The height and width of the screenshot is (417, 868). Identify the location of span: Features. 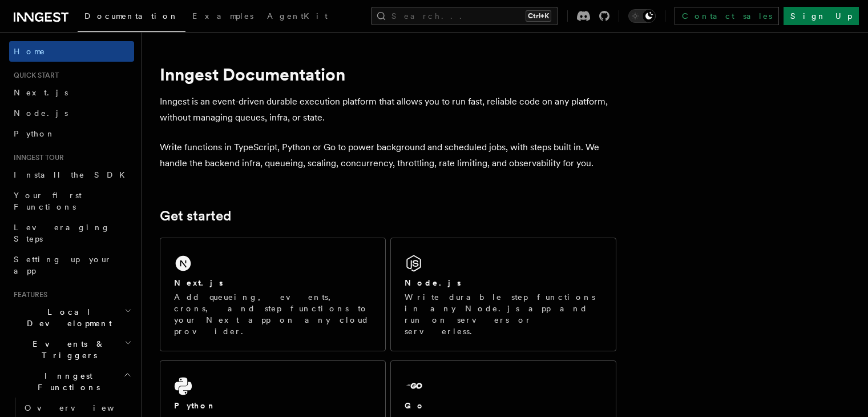
(28, 295).